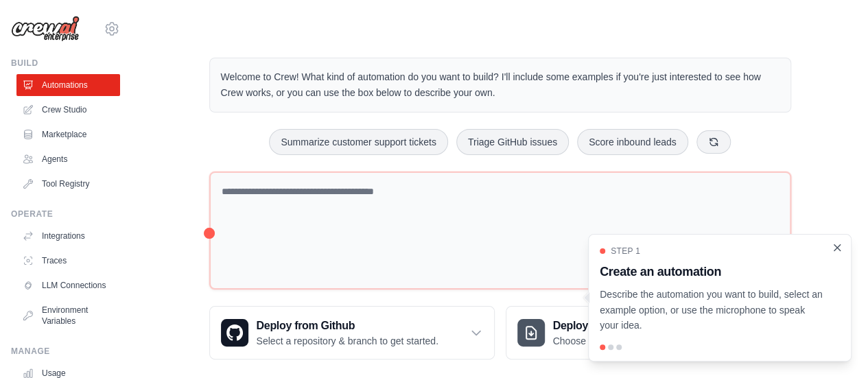 Image resolution: width=868 pixels, height=378 pixels. Describe the element at coordinates (68, 85) in the screenshot. I see `a: Automations` at that location.